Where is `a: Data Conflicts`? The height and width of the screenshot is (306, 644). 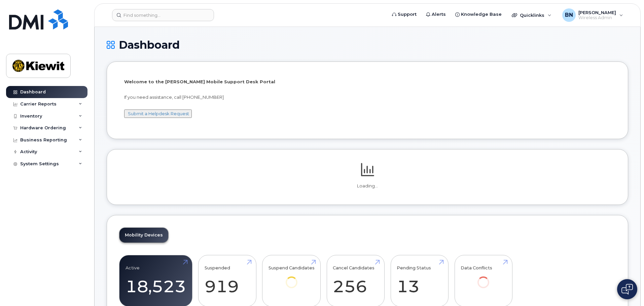
a: Data Conflicts is located at coordinates (483, 278).